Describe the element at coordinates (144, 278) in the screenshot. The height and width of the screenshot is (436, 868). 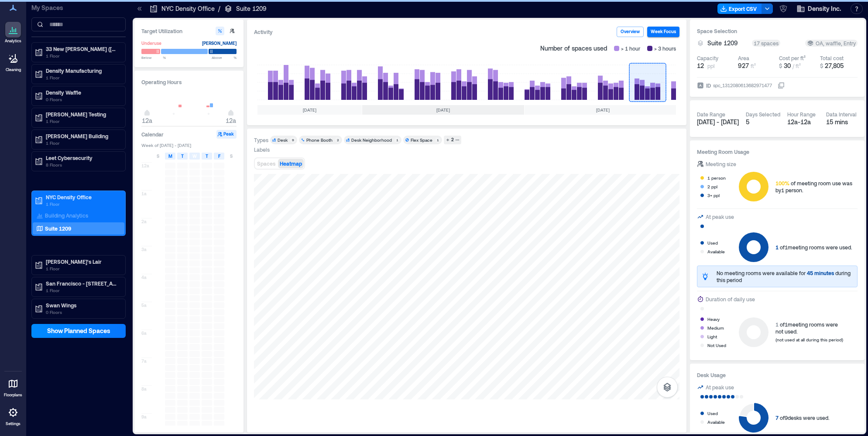
I see `span: 4a` at that location.